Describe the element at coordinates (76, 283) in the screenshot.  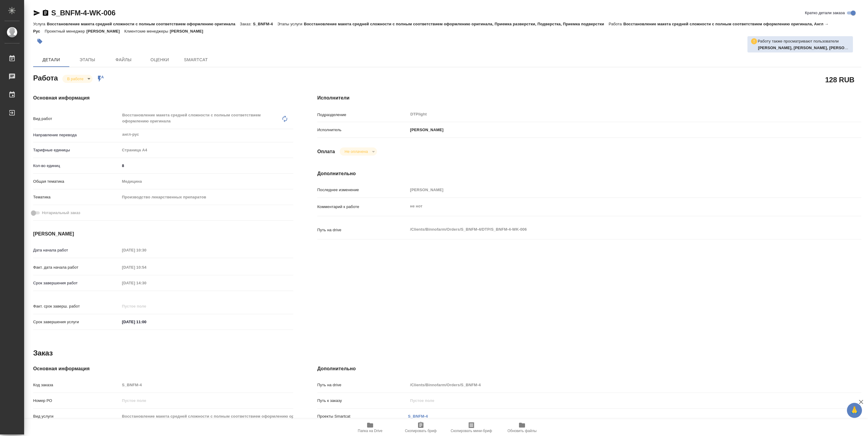
I see `p: Срок завершения работ` at that location.